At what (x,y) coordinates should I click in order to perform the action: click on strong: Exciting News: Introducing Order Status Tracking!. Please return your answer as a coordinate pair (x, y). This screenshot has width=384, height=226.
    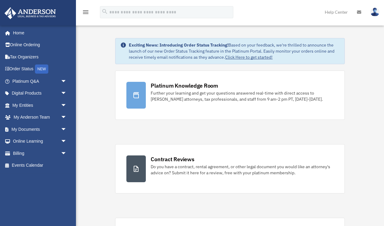
    Looking at the image, I should click on (179, 45).